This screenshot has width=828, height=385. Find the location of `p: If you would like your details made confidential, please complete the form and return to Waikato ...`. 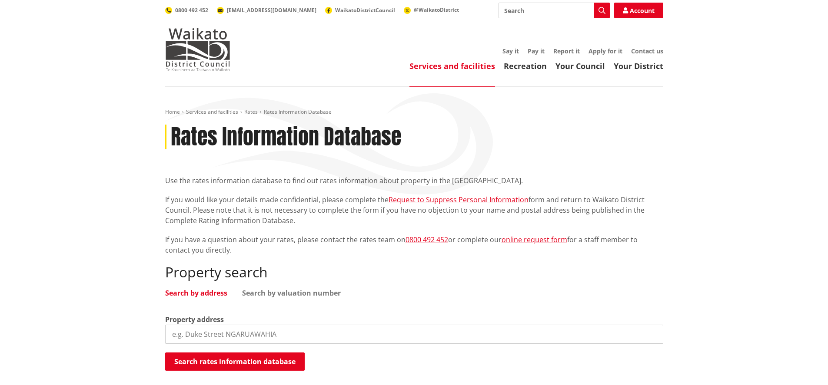

p: If you would like your details made confidential, please complete the form and return to Waikato ... is located at coordinates (414, 210).